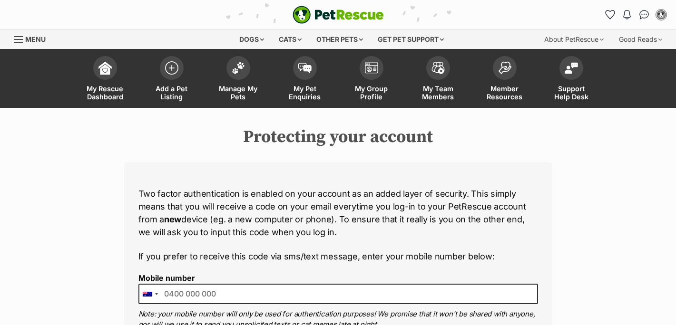  I want to click on img: chat-41dd97257d64d25036548639549fe6c8038ab92f7586957e7f3b1b290dea8141.svg, so click(644, 15).